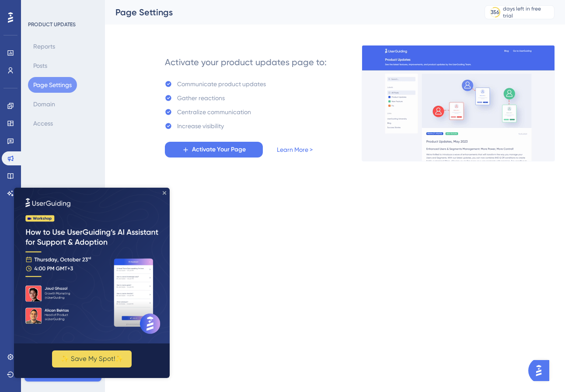 Image resolution: width=565 pixels, height=392 pixels. What do you see at coordinates (289, 13) in the screenshot?
I see `div: Page Settings` at bounding box center [289, 13].